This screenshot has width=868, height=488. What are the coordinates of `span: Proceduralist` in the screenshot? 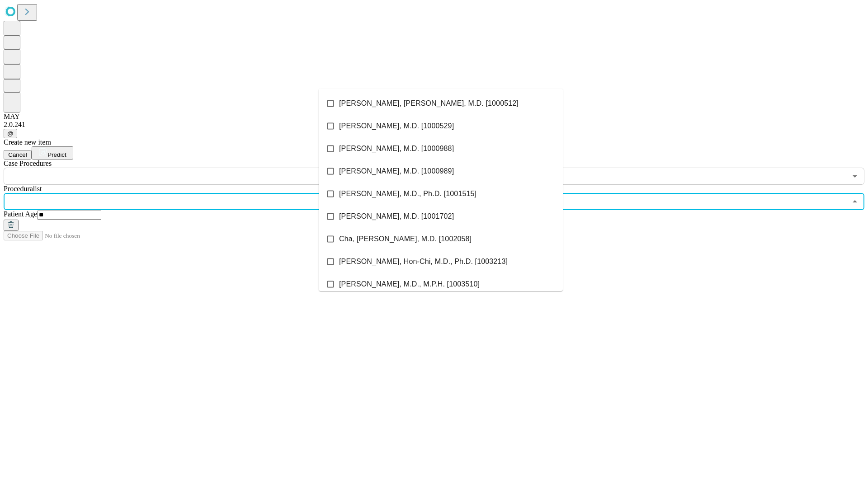 It's located at (22, 188).